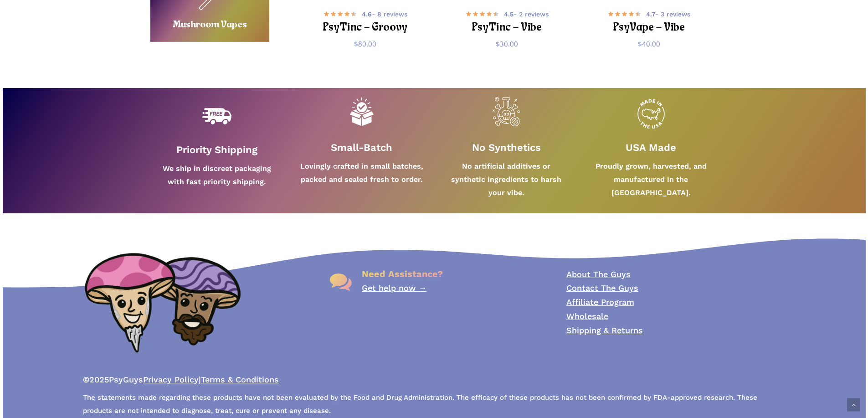  I want to click on bdi: 30.00, so click(507, 44).